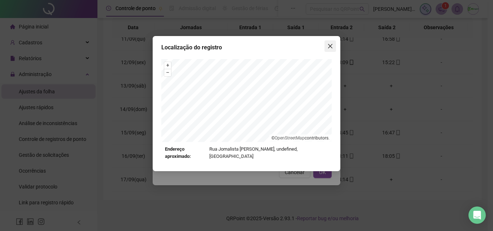 Image resolution: width=493 pixels, height=231 pixels. What do you see at coordinates (300, 138) in the screenshot?
I see `li: © contributors.` at bounding box center [300, 138].